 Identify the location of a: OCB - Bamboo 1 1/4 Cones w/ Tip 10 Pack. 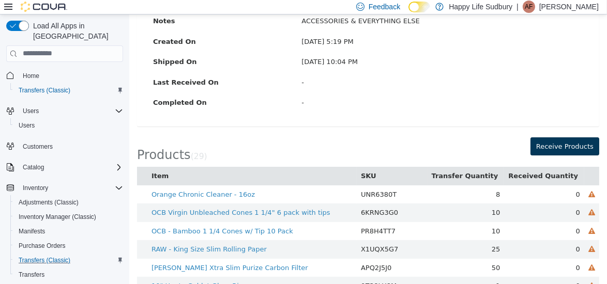
(93, 217).